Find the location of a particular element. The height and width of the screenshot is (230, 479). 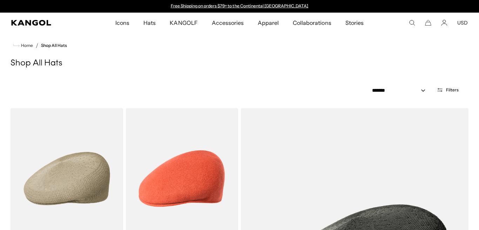

span: Collaborations is located at coordinates (312, 23).